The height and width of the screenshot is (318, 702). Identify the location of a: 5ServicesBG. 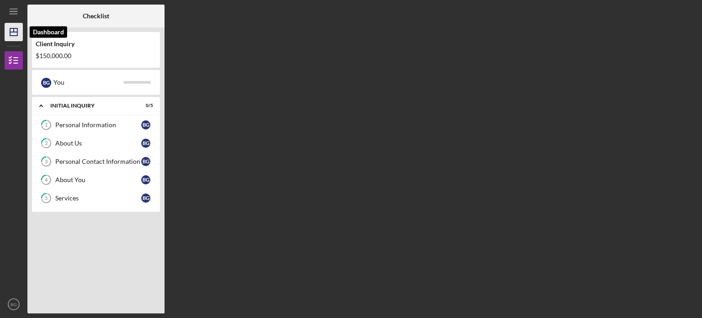
(96, 198).